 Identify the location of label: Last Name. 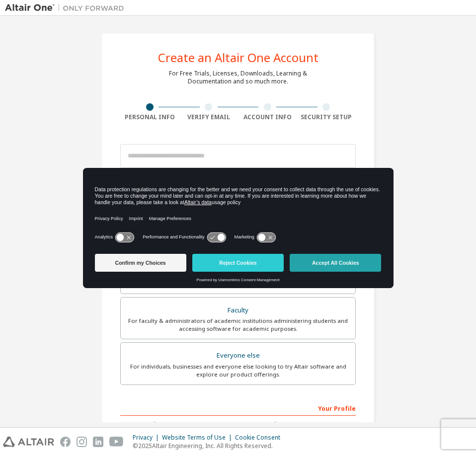
(298, 425).